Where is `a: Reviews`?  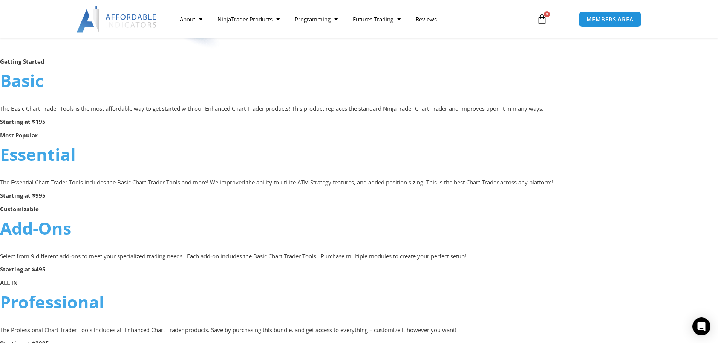
a: Reviews is located at coordinates (426, 19).